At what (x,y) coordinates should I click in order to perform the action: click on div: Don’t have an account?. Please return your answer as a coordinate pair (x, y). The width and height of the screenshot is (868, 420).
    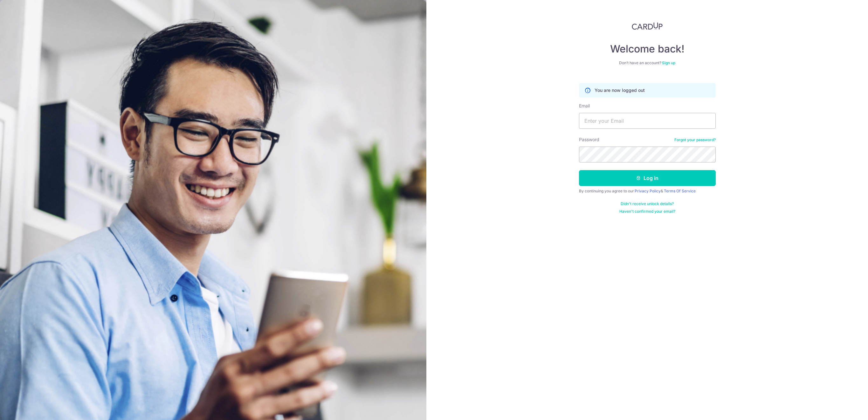
    Looking at the image, I should click on (648, 63).